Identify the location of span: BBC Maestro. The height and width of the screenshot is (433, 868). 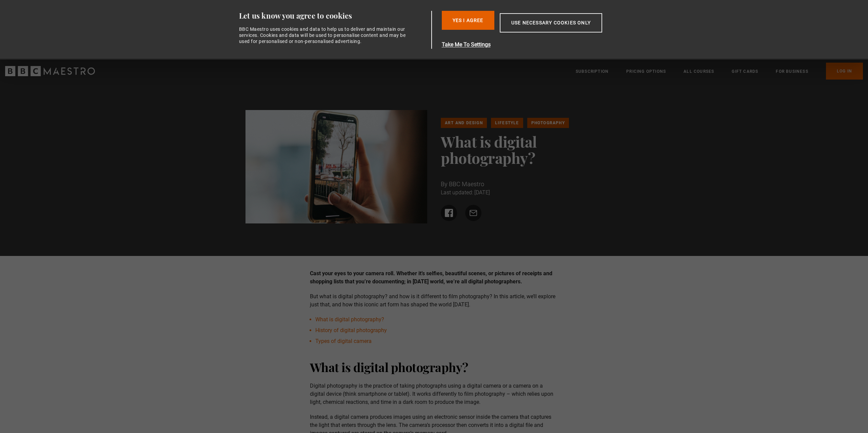
(467, 184).